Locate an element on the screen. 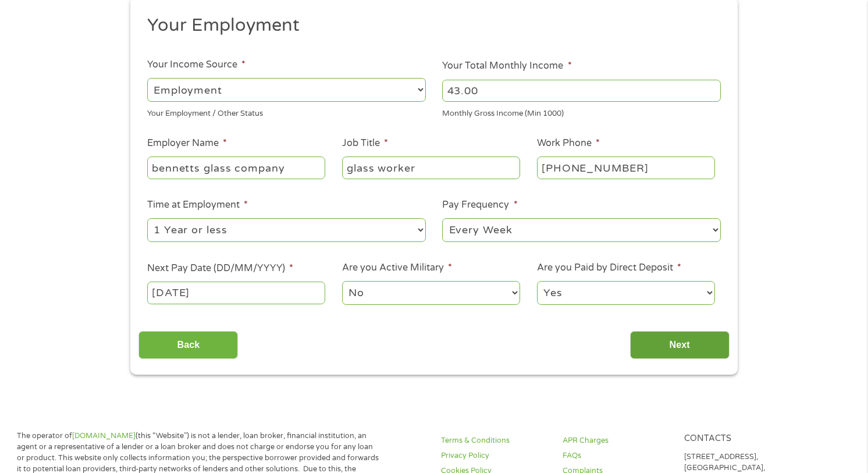 Image resolution: width=868 pixels, height=473 pixels. div: Monthly Gross Income (Min 1000) is located at coordinates (581, 112).